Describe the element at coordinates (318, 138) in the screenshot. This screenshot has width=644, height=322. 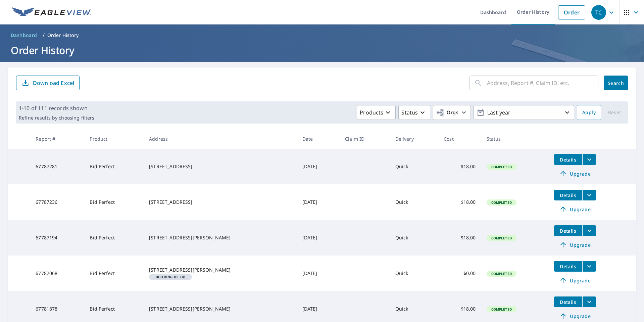
I see `th: Date` at that location.